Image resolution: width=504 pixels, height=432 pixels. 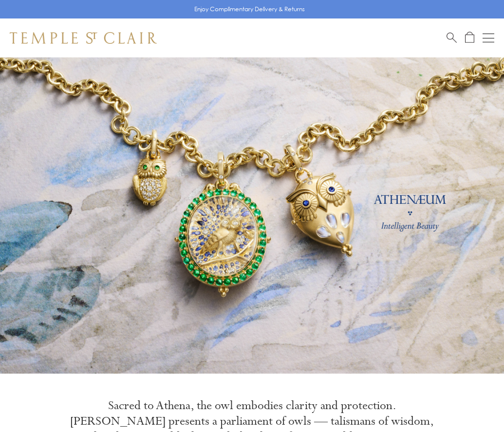 I want to click on a: Open Shopping Bag, so click(x=469, y=37).